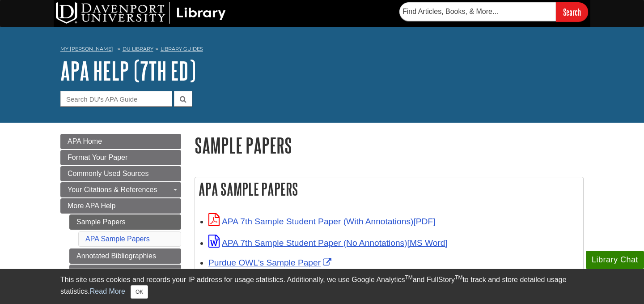 This screenshot has height=304, width=644. I want to click on span: More APA Help, so click(91, 205).